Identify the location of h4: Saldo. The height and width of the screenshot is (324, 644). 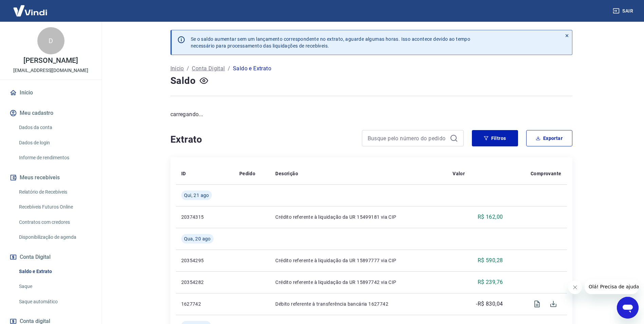
(183, 81).